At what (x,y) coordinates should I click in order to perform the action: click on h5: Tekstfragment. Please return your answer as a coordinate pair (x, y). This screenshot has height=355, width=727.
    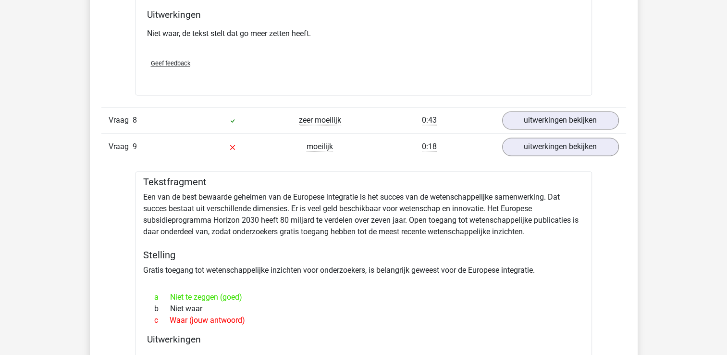
    Looking at the image, I should click on (364, 181).